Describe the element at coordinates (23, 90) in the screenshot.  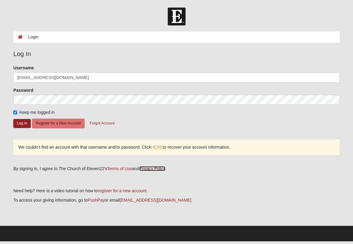
I see `label: Password` at that location.